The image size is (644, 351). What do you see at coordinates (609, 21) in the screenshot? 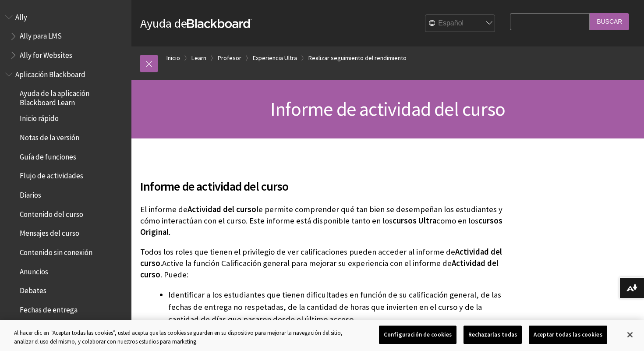
I see `input: Buscar` at bounding box center [609, 21].